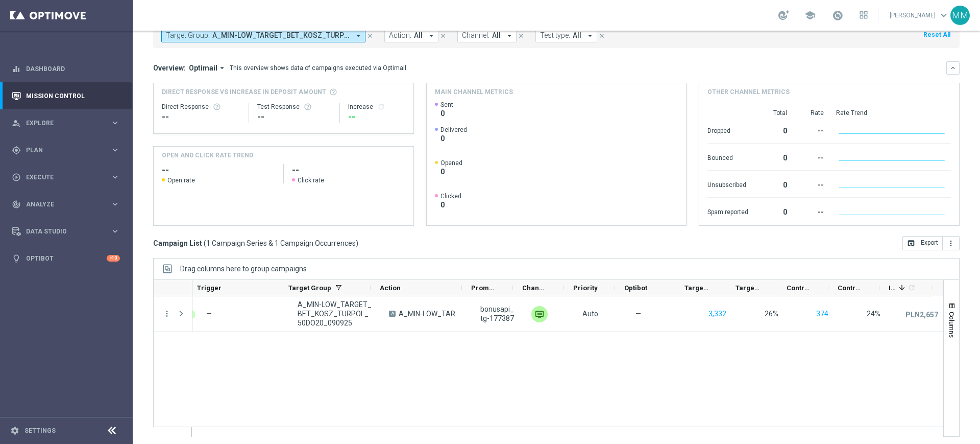  What do you see at coordinates (931, 243) in the screenshot?
I see `multiple-options-button: Export to CSV` at bounding box center [931, 243].